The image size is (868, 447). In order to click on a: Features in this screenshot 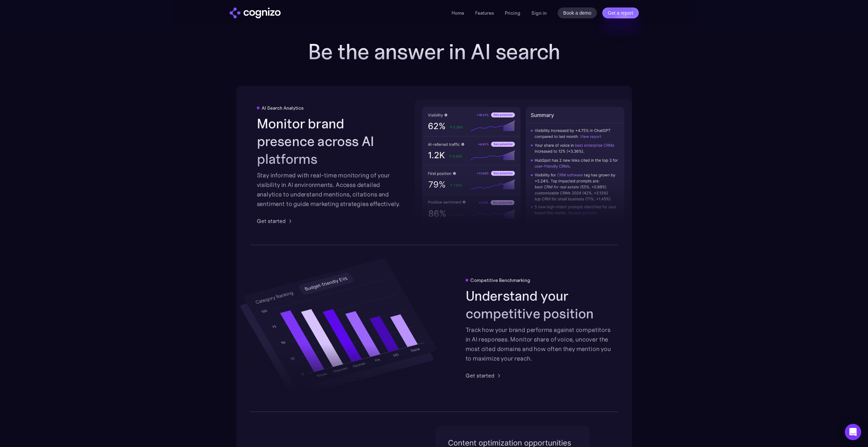, I will do `click(484, 13)`.